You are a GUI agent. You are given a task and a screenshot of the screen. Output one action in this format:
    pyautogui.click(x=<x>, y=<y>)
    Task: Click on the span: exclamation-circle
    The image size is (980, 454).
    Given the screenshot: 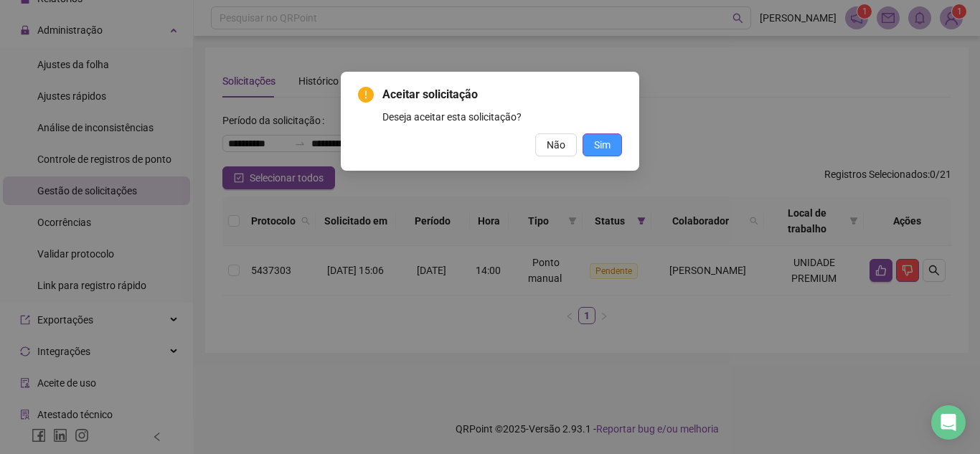 What is the action you would take?
    pyautogui.click(x=366, y=95)
    